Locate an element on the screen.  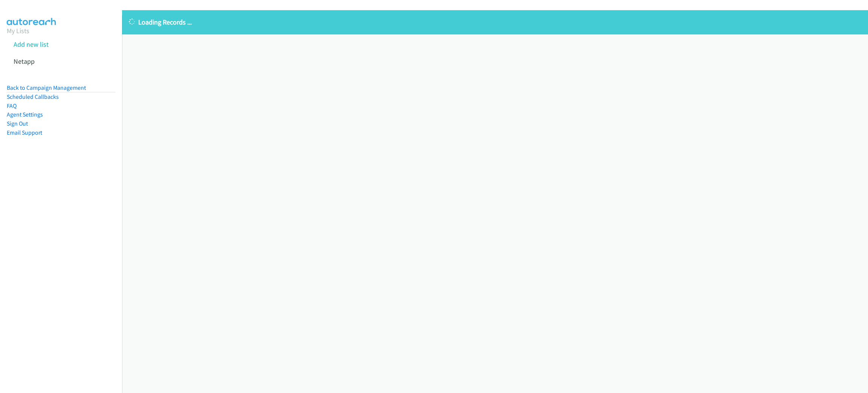
a: Agent Settings is located at coordinates (25, 114).